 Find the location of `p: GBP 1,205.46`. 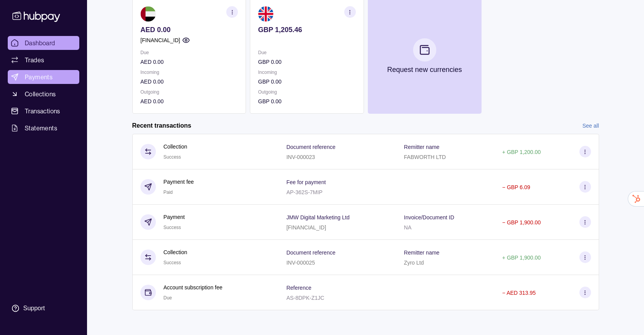

p: GBP 1,205.46 is located at coordinates (306, 30).